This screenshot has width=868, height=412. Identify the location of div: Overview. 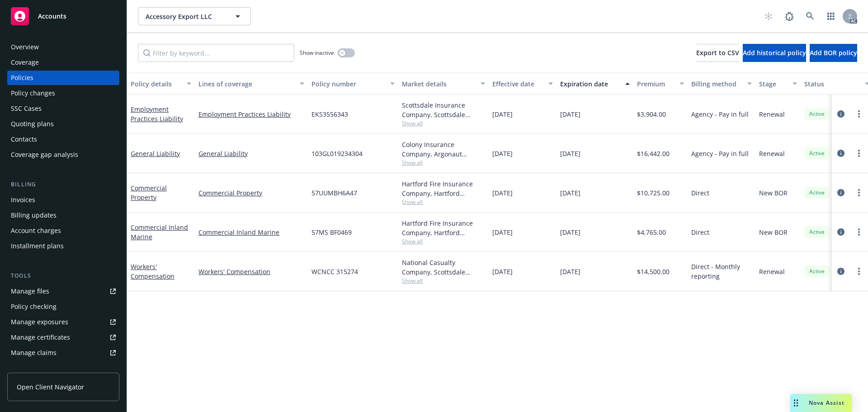
(25, 47).